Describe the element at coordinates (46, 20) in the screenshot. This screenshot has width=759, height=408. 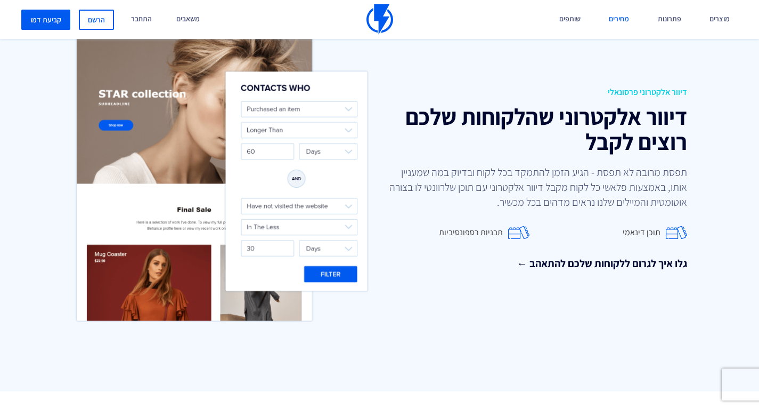
I see `a: קביעת דמו` at that location.